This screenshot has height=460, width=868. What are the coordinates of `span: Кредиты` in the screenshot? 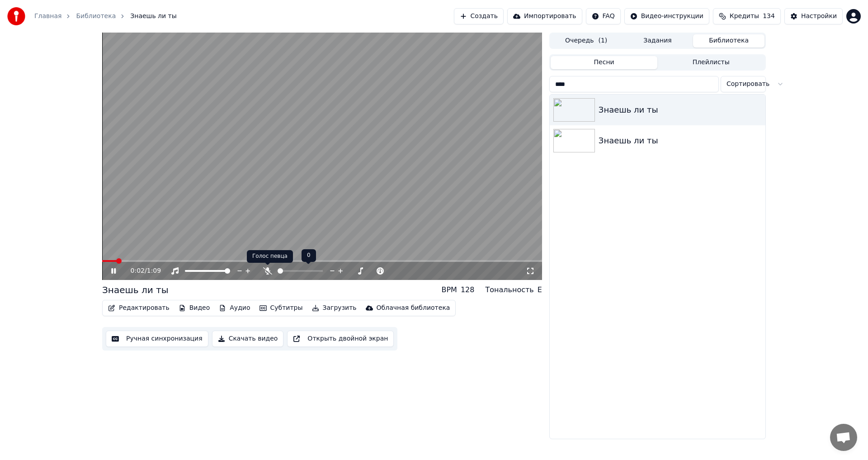 It's located at (744, 16).